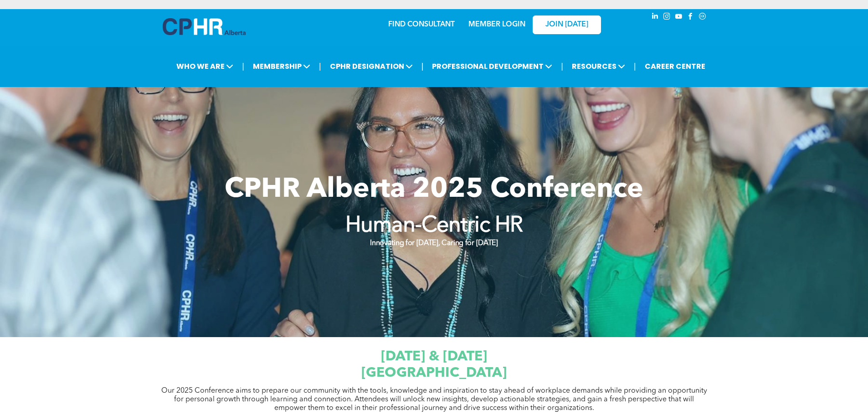  I want to click on a: Social network, so click(703, 17).